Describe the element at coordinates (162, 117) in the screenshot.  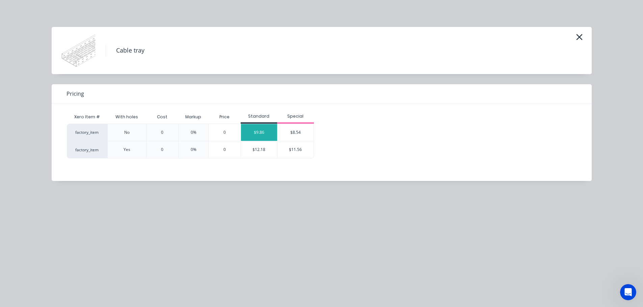
I see `div: Cost` at that location.